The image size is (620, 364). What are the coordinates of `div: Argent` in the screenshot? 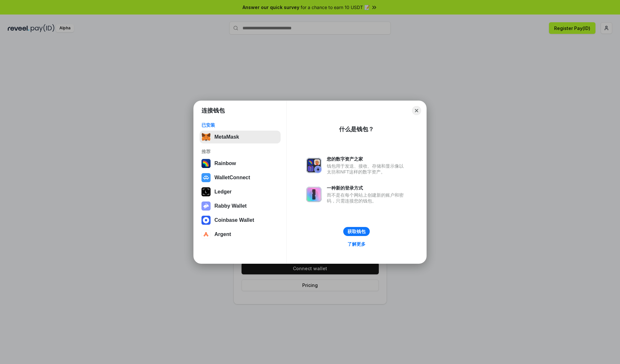 It's located at (223, 234).